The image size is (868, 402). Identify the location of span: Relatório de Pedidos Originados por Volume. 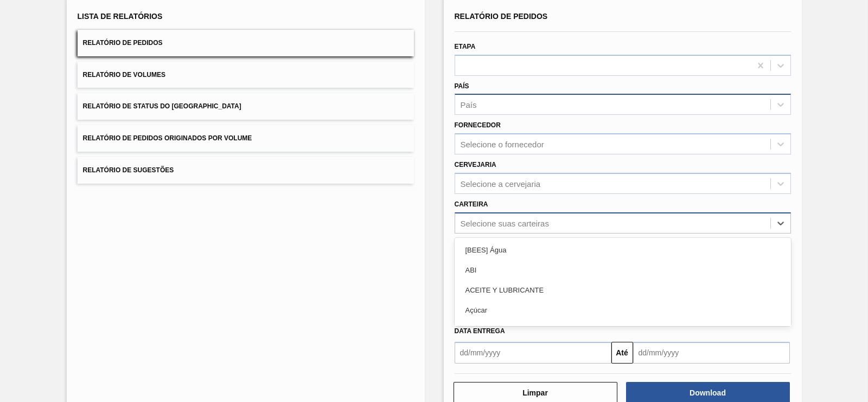
(168, 138).